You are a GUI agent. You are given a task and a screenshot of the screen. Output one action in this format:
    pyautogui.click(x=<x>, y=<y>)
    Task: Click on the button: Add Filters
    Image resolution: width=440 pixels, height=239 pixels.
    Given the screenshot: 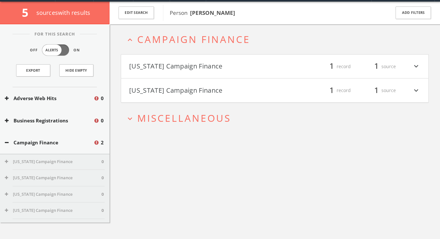 What is the action you would take?
    pyautogui.click(x=414, y=13)
    